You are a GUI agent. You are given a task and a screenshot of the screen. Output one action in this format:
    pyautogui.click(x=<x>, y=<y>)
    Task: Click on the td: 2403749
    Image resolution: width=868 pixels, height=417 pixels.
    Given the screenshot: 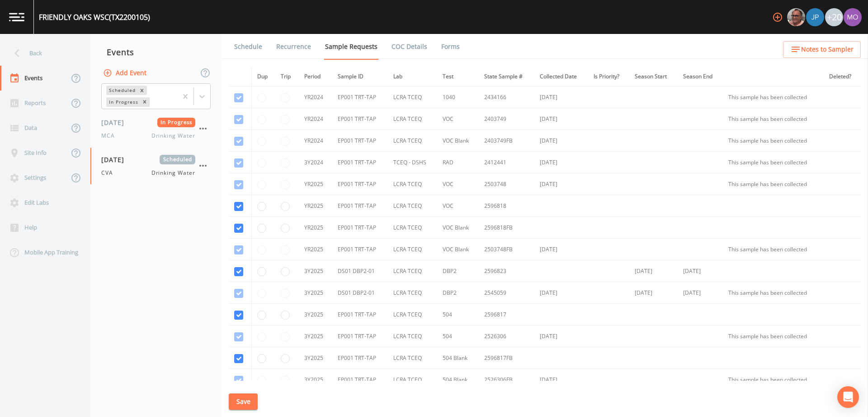 What is the action you would take?
    pyautogui.click(x=507, y=119)
    